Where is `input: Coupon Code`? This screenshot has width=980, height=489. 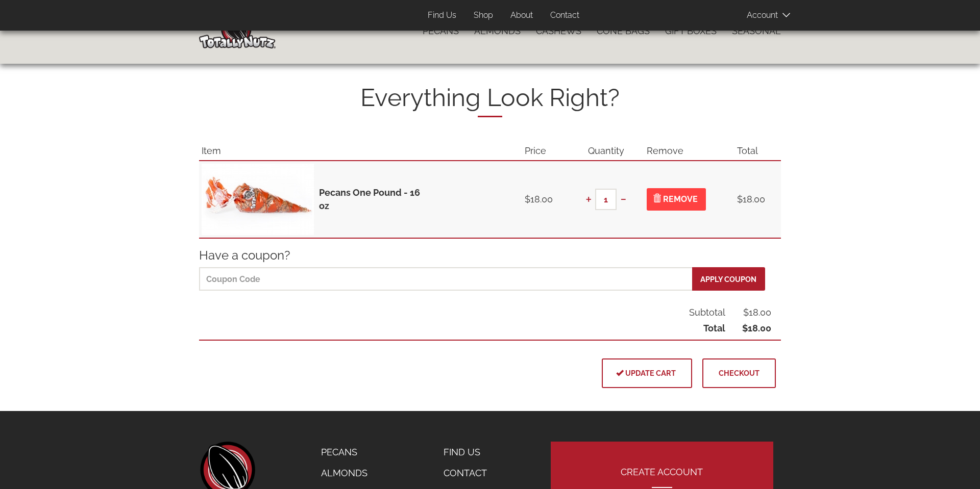
input: Coupon Code is located at coordinates (446, 279).